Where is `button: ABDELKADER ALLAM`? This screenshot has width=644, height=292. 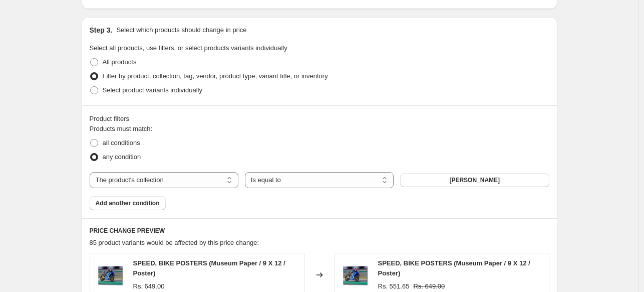 button: ABDELKADER ALLAM is located at coordinates (474, 180).